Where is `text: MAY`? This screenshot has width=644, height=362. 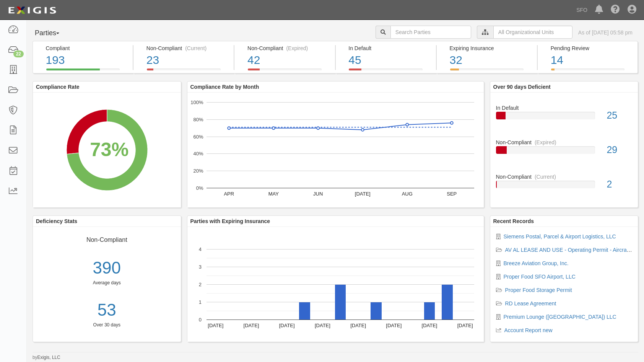 text: MAY is located at coordinates (274, 194).